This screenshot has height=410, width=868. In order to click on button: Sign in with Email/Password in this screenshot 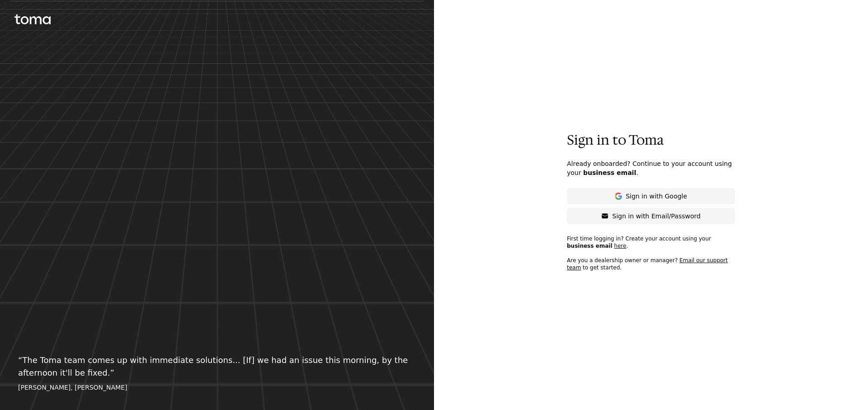, I will do `click(651, 216)`.